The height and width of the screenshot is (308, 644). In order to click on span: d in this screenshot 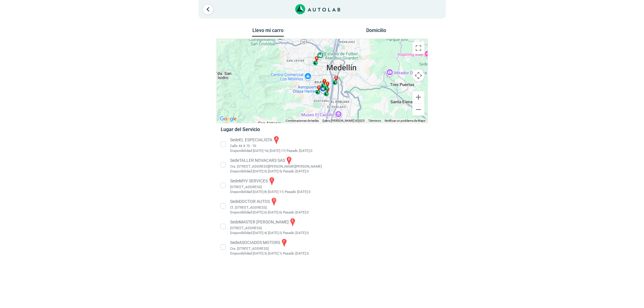, I will do `click(319, 88)`.